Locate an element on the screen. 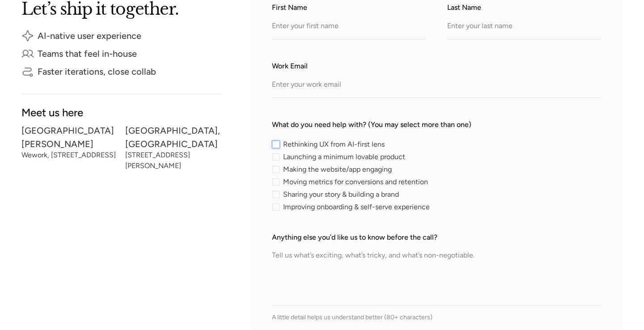  span: Moving metrics for conversions and retention is located at coordinates (356, 182).